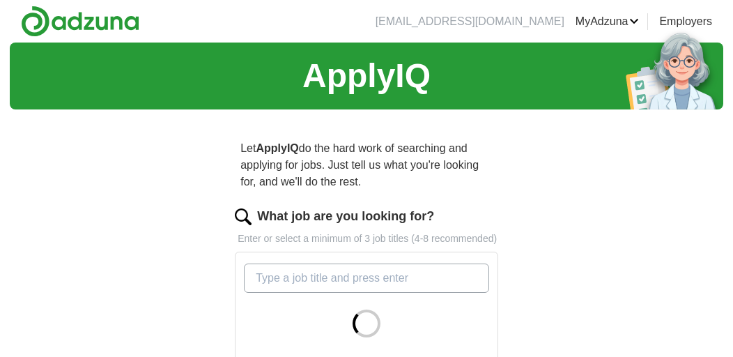 This screenshot has width=733, height=357. I want to click on img: search.png, so click(243, 217).